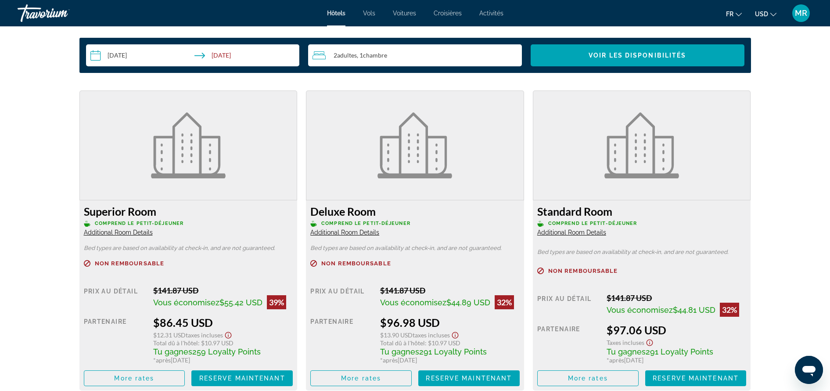  I want to click on span: fr, so click(730, 14).